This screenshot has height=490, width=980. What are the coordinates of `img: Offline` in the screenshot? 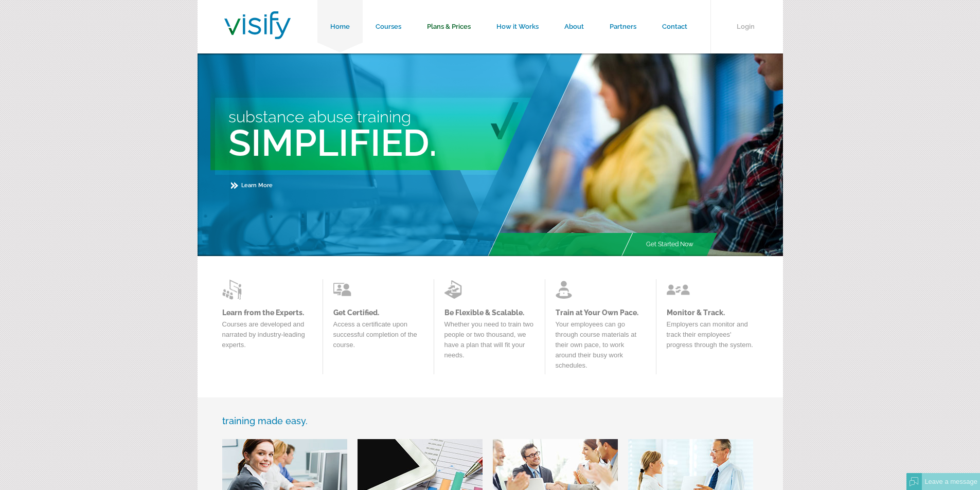 It's located at (914, 482).